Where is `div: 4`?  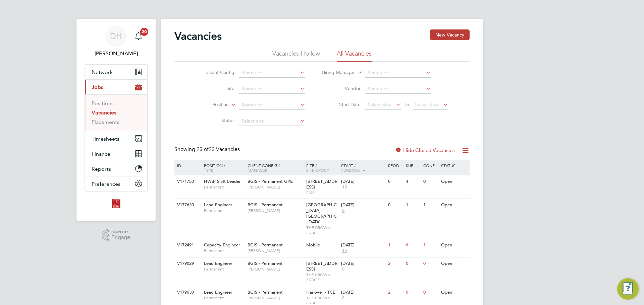 div: 4 is located at coordinates (413, 181).